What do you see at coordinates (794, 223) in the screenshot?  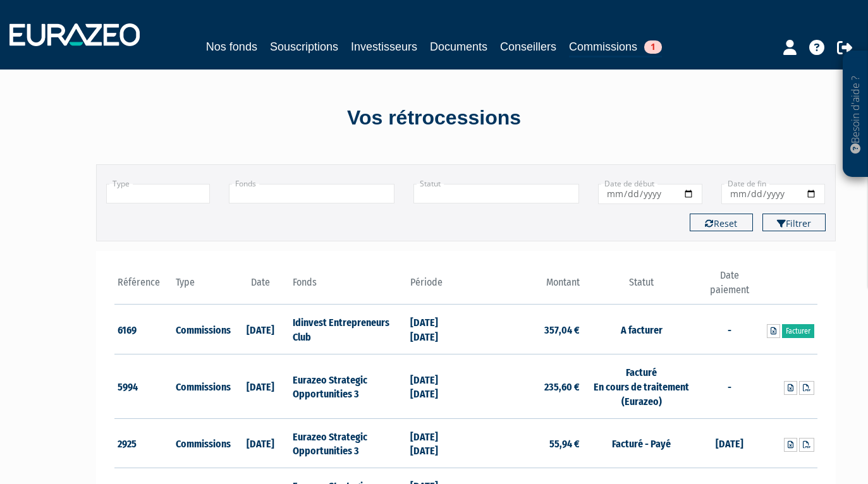 I see `button: Filtrer` at bounding box center [794, 223].